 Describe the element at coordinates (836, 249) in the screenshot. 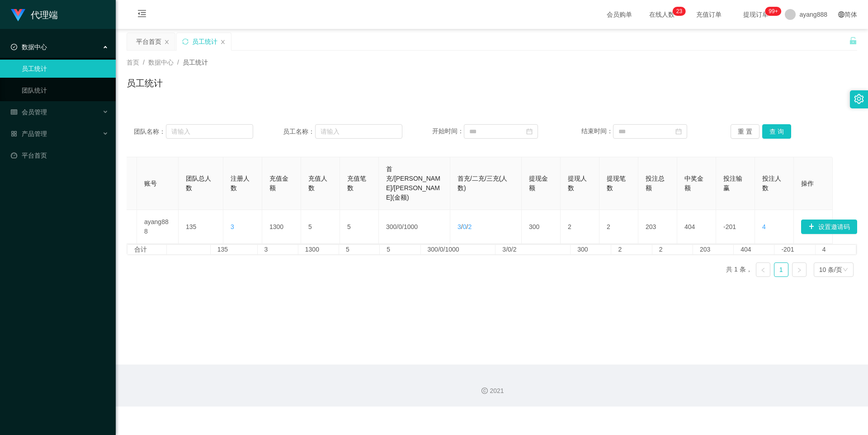

I see `td: 4` at that location.